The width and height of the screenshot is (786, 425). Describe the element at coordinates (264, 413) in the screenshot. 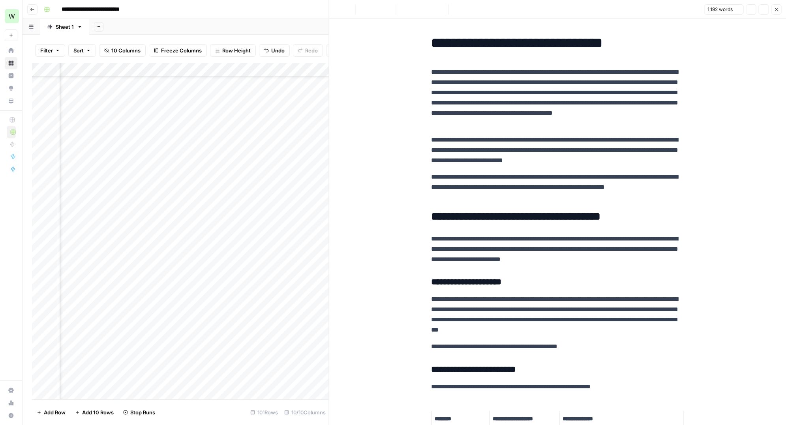

I see `div: 101 Rows` at that location.